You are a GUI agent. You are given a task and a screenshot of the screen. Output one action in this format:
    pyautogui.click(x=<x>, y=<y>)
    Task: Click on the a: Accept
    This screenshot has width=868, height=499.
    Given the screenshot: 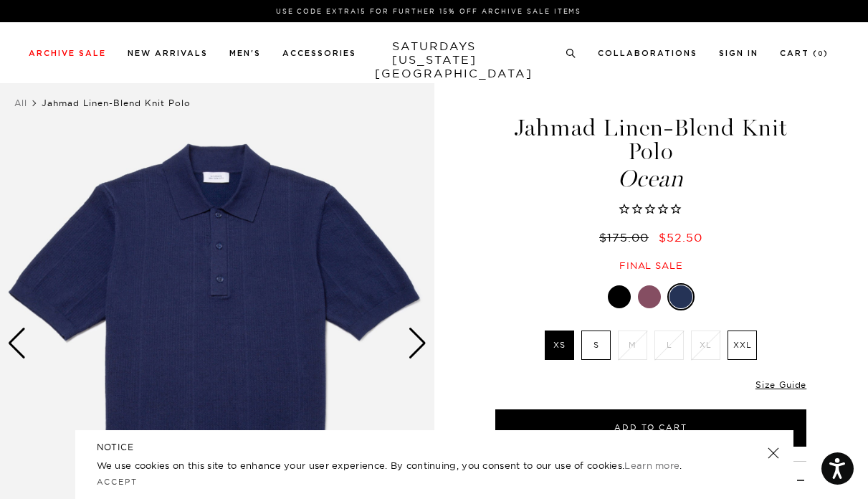 What is the action you would take?
    pyautogui.click(x=118, y=482)
    